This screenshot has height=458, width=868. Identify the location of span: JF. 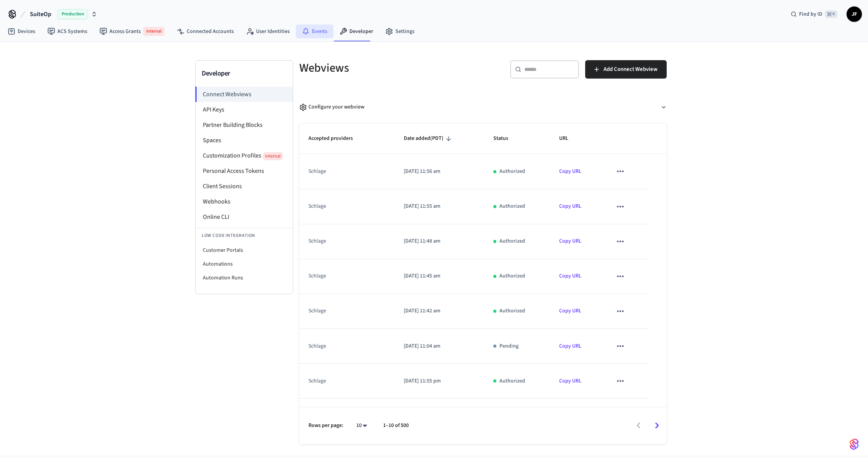
(855, 14).